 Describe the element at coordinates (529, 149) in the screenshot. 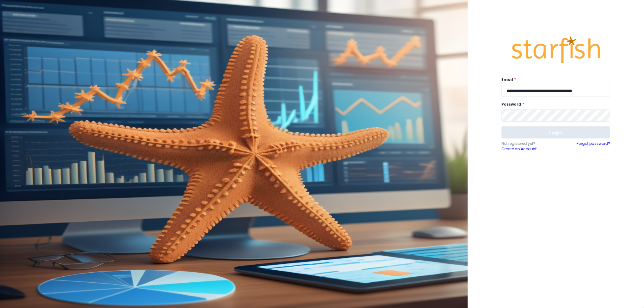

I see `a: Create an Account!` at that location.